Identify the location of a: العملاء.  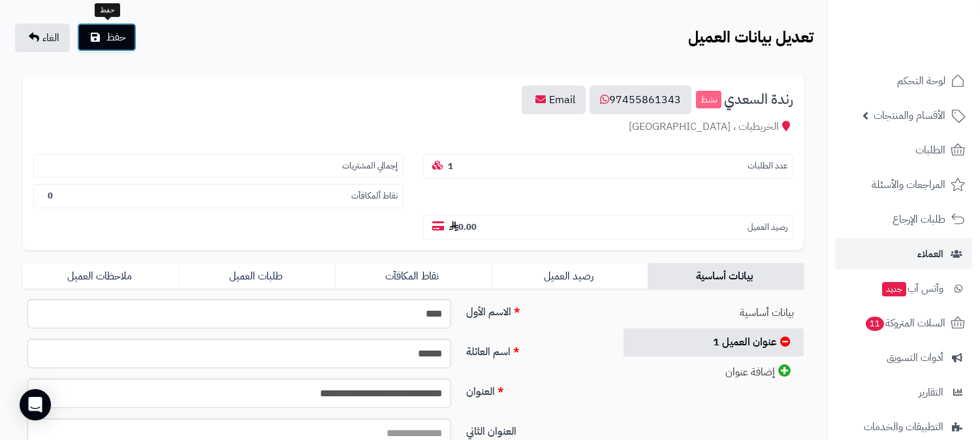
(903, 254).